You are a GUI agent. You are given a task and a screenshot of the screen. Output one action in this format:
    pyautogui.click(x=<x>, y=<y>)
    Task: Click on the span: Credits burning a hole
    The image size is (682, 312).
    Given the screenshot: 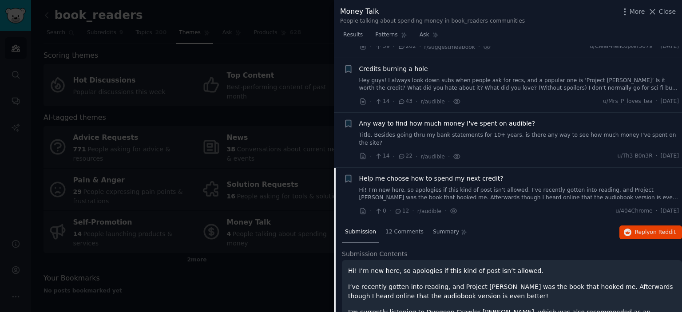 What is the action you would take?
    pyautogui.click(x=393, y=69)
    